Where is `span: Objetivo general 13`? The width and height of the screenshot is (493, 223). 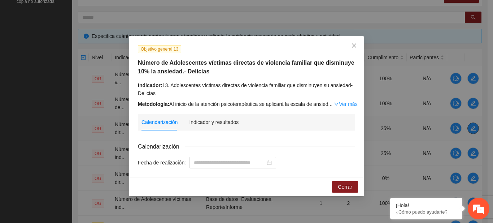 span: Objetivo general 13 is located at coordinates (160, 49).